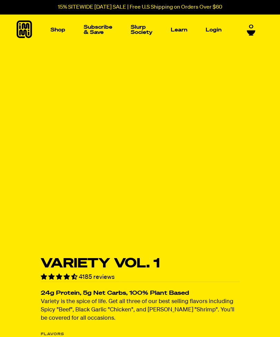 The height and width of the screenshot is (337, 280). Describe the element at coordinates (251, 27) in the screenshot. I see `span: 0` at that location.